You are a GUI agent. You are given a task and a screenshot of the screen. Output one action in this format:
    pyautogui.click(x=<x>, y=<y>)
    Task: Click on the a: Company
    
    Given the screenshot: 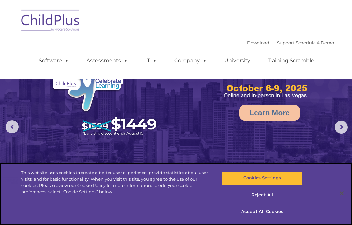 What is the action you would take?
    pyautogui.click(x=191, y=61)
    